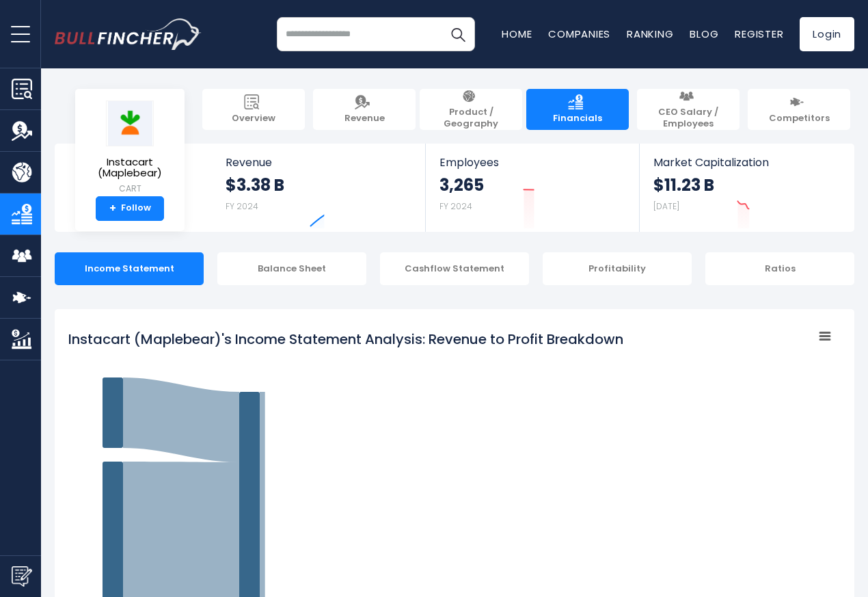 The height and width of the screenshot is (597, 868). I want to click on span: Competitors, so click(799, 118).